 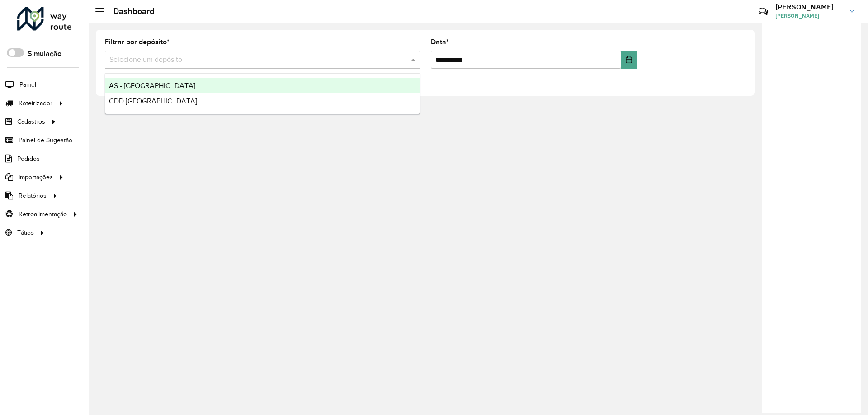 What do you see at coordinates (137, 42) in the screenshot?
I see `label: Filtrar por depósito` at bounding box center [137, 42].